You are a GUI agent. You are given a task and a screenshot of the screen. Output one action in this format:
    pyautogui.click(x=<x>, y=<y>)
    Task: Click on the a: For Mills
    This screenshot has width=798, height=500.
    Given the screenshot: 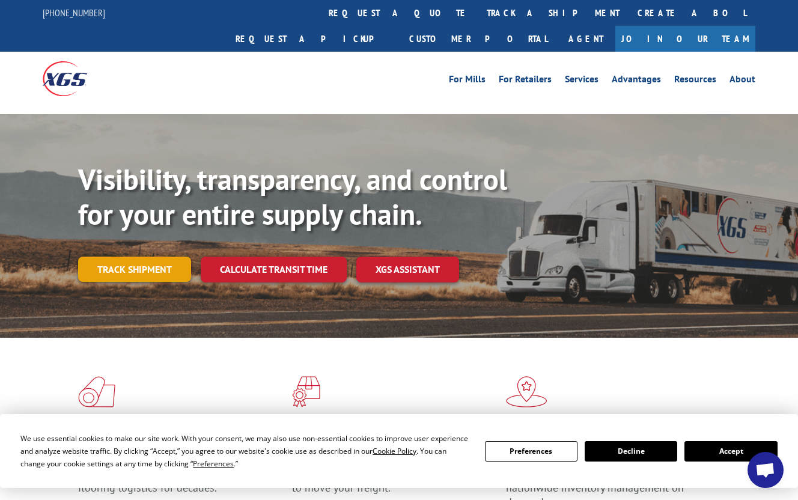 What is the action you would take?
    pyautogui.click(x=467, y=81)
    